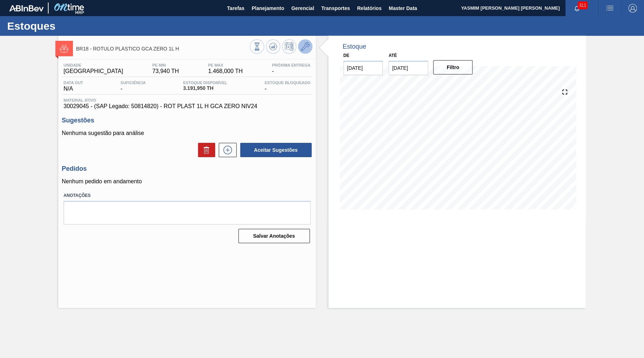 The height and width of the screenshot is (358, 644). Describe the element at coordinates (369, 8) in the screenshot. I see `span: Relatórios` at that location.